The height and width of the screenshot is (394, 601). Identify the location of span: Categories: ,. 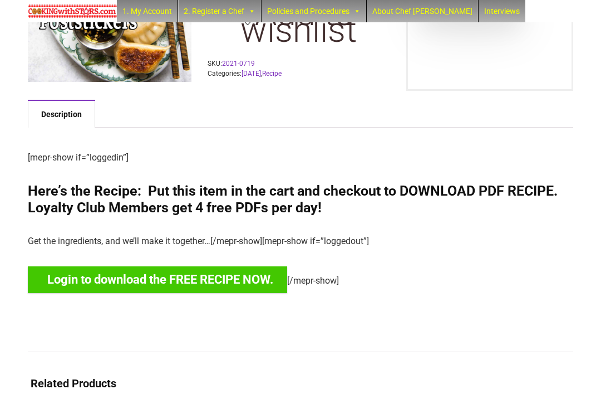
(300, 74).